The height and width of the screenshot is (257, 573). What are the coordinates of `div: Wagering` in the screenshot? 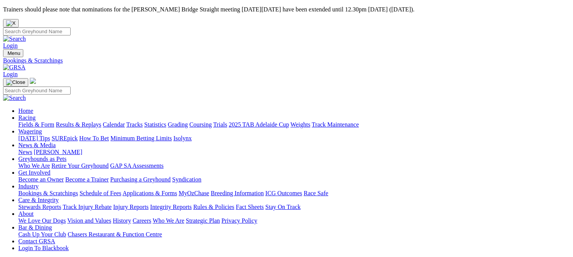 It's located at (294, 139).